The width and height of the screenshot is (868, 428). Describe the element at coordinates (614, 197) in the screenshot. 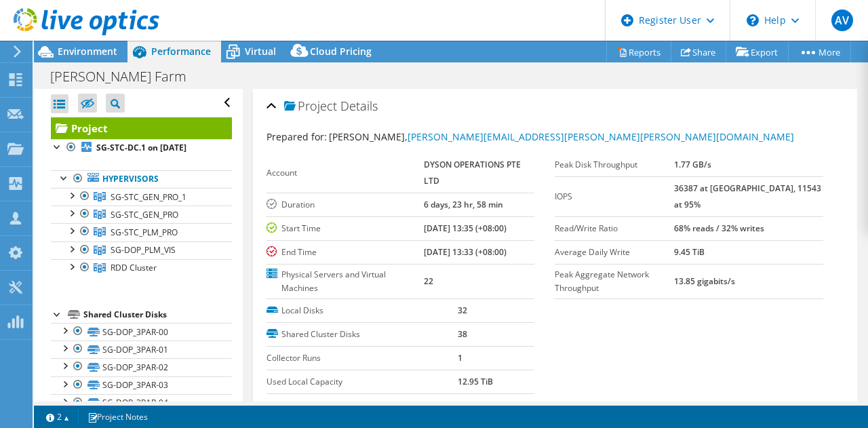

I see `label: IOPS` at that location.